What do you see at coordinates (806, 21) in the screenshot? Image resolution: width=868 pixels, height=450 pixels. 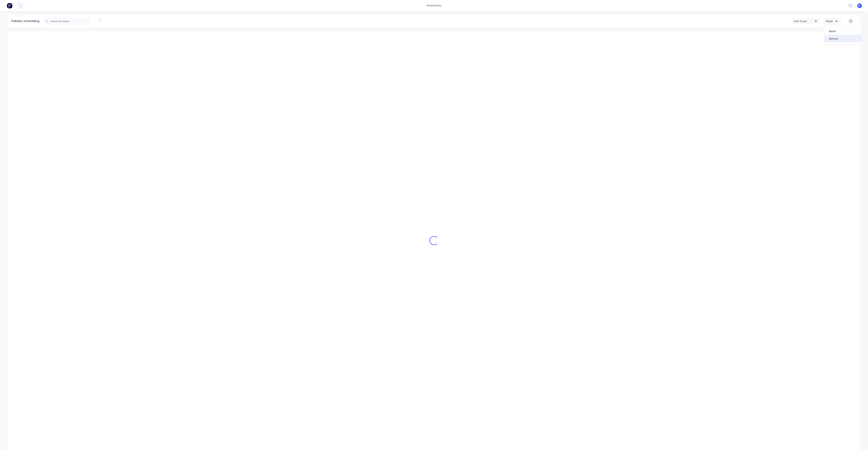 I see `button: ACA Truck` at bounding box center [806, 21].